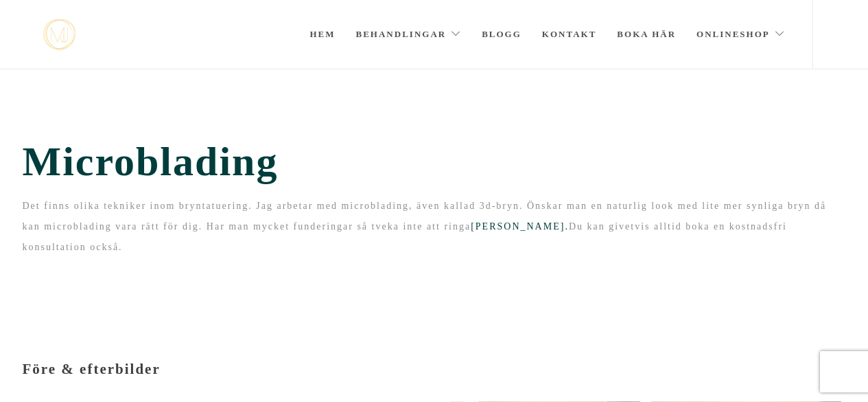  What do you see at coordinates (434, 161) in the screenshot?
I see `span: Microblading` at bounding box center [434, 161].